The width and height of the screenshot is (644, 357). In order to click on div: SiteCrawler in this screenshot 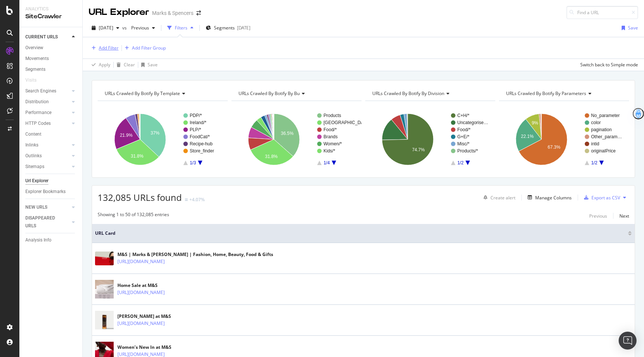, I will do `click(51, 16)`.